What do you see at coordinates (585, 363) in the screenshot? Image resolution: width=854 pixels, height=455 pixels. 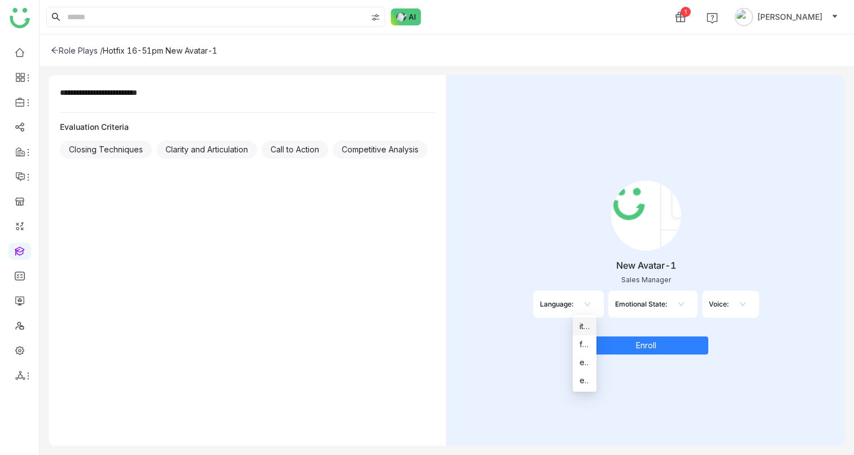 I see `div: en-IN` at bounding box center [585, 363].